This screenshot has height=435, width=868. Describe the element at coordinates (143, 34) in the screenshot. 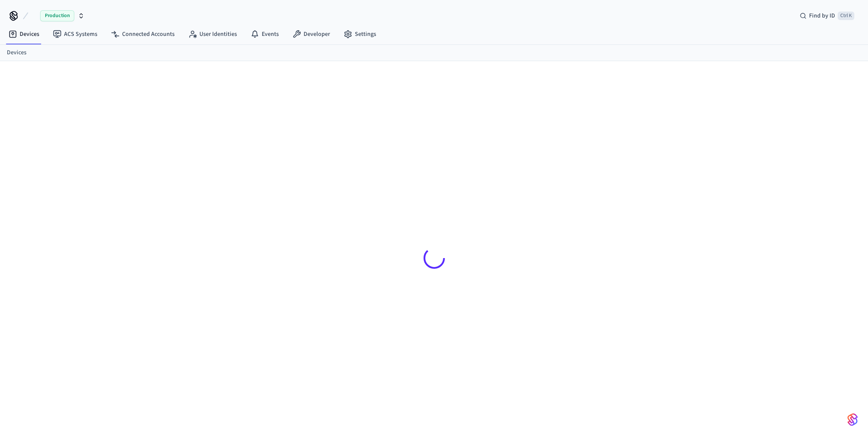

I see `a: Connected Accounts` at that location.